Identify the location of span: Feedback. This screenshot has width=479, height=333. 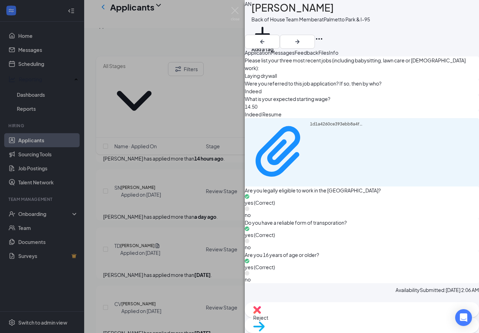
(306, 53).